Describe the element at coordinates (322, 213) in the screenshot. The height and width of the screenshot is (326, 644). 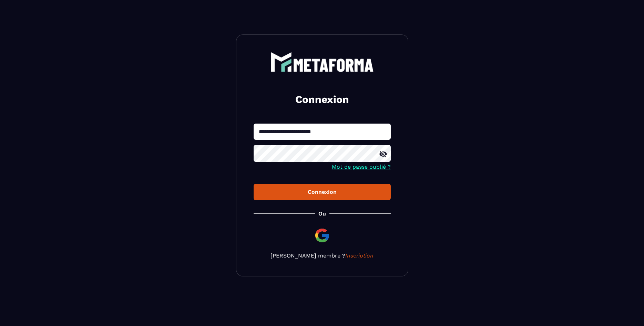
I see `p: Ou` at that location.